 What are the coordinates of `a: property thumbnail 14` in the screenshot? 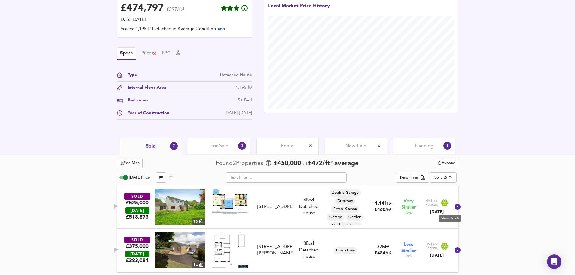 It's located at (180, 250).